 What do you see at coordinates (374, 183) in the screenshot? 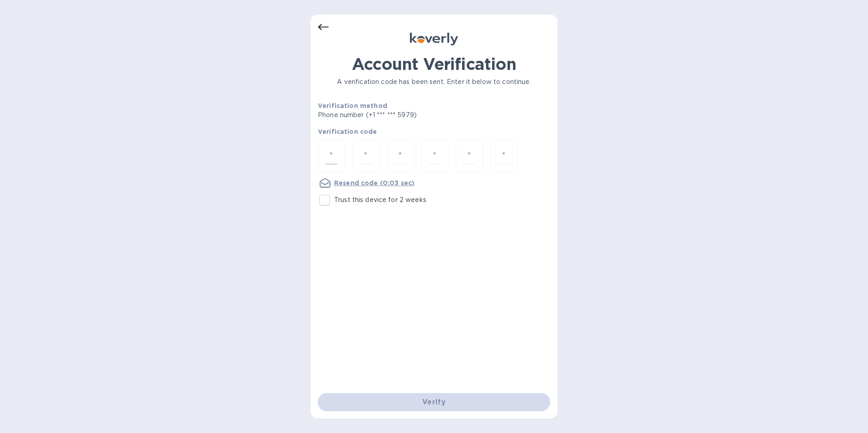
I see `u: Resend code (0:03 sec)` at bounding box center [374, 183].